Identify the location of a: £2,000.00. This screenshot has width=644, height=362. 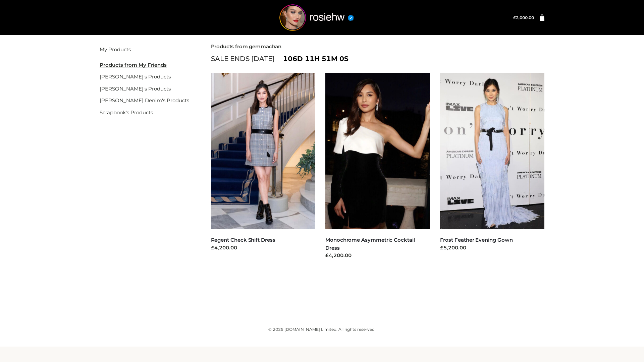
(523, 17).